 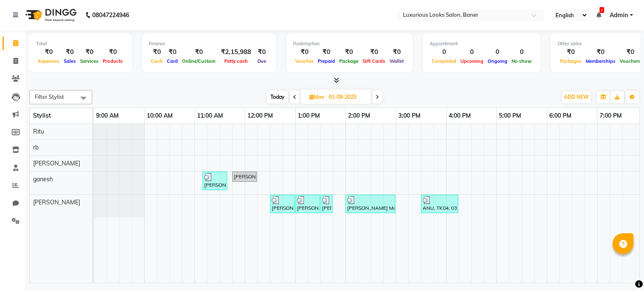 I want to click on a: 12:00 PM, so click(x=260, y=116).